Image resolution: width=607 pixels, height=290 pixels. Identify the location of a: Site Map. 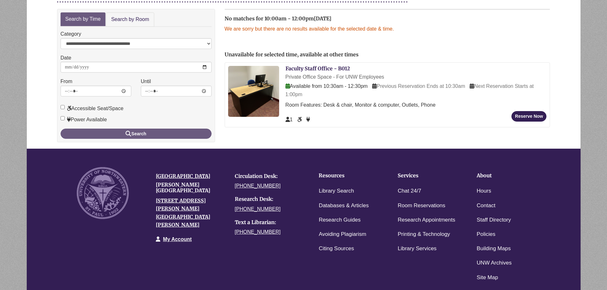
(487, 278).